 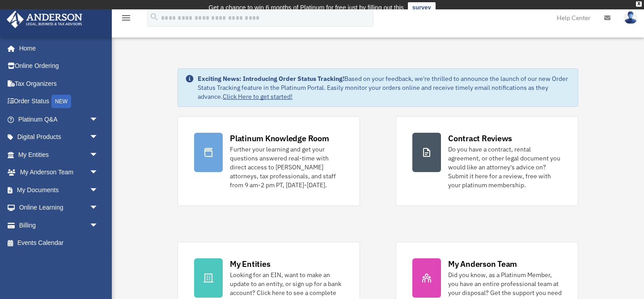 I want to click on div: Based on your feedback, we're thrilled to announce the launch of our new Order Status Tracking fe..., so click(x=384, y=88).